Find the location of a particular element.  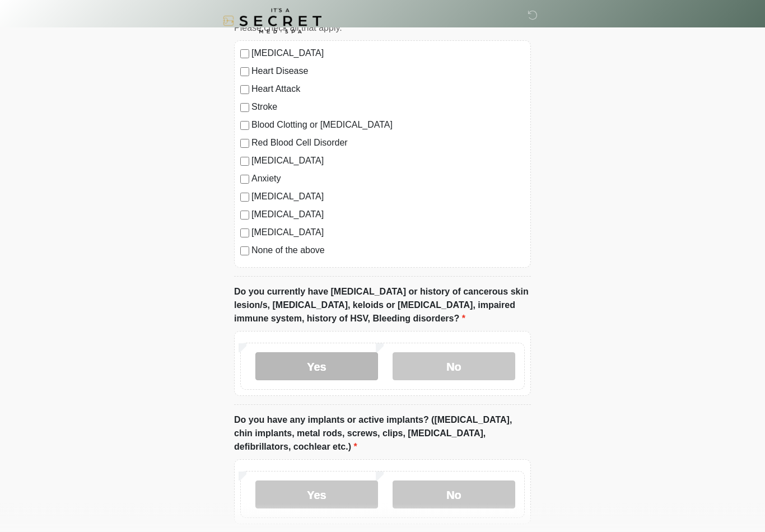

label: Heart Disease is located at coordinates (388, 72).